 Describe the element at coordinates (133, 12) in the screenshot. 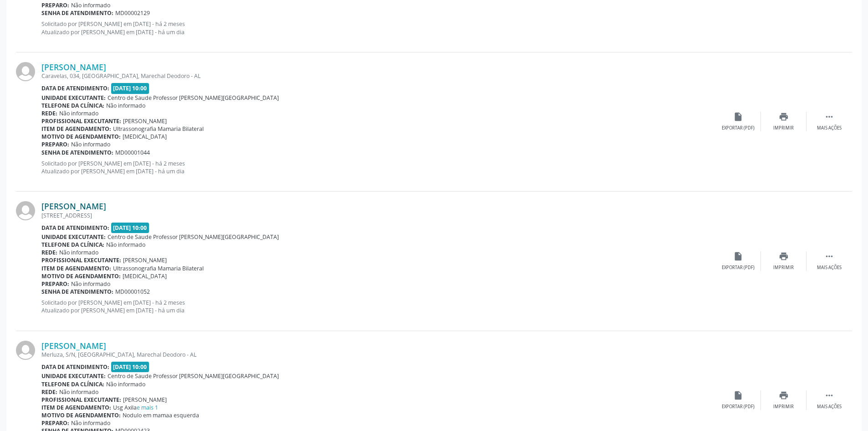

I see `span: MD00002129` at that location.